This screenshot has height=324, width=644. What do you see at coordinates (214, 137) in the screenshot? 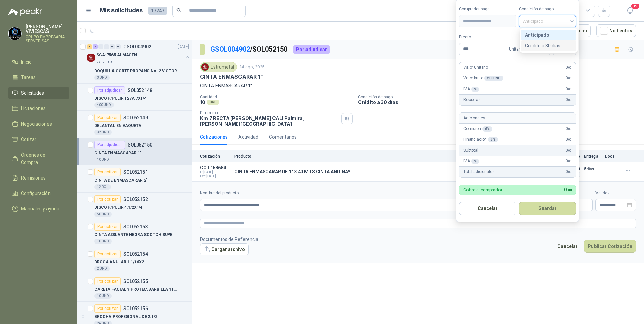
I see `div: Cotizaciones` at bounding box center [214, 137].